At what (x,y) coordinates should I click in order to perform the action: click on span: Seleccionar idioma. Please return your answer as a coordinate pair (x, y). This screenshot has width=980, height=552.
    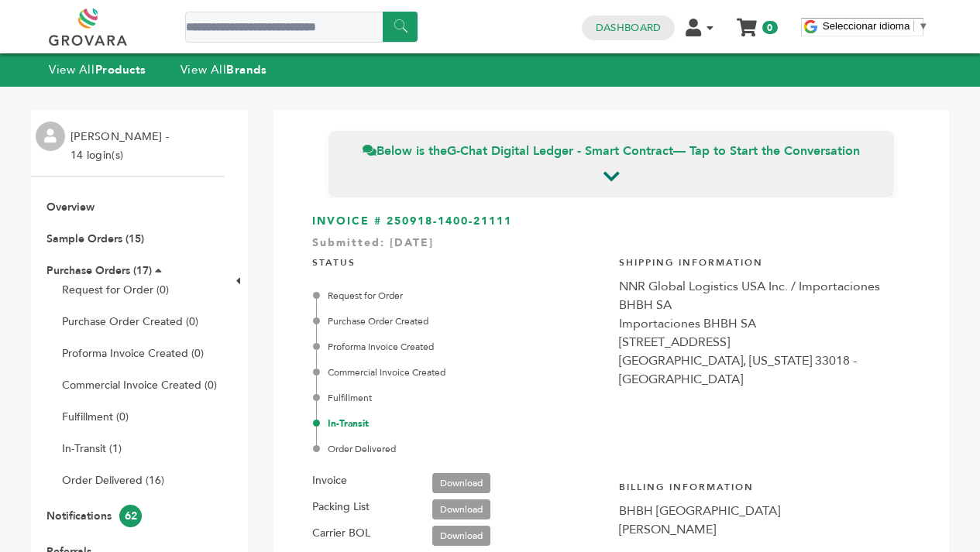
    Looking at the image, I should click on (867, 25).